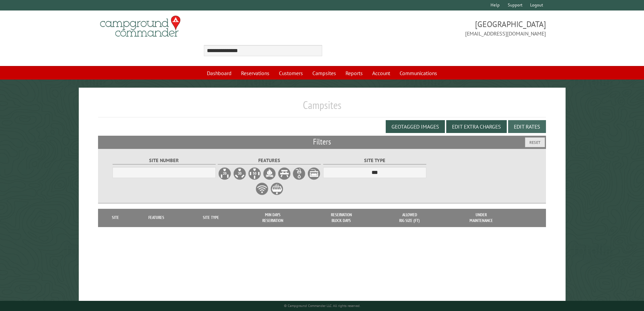 Image resolution: width=644 pixels, height=311 pixels. I want to click on label: 50A Electrical Hookup, so click(255, 174).